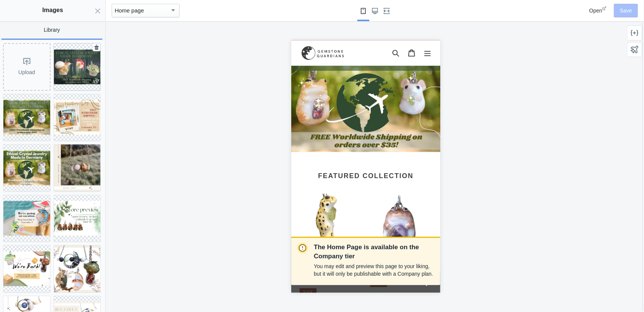  What do you see at coordinates (52, 31) in the screenshot?
I see `a: Library` at bounding box center [52, 31].